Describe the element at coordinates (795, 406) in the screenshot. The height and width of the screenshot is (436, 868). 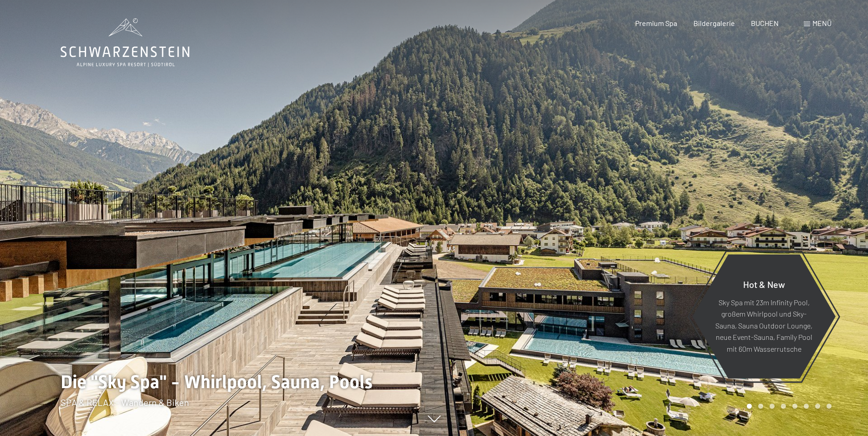
I see `div: Carousel Page 5` at that location.